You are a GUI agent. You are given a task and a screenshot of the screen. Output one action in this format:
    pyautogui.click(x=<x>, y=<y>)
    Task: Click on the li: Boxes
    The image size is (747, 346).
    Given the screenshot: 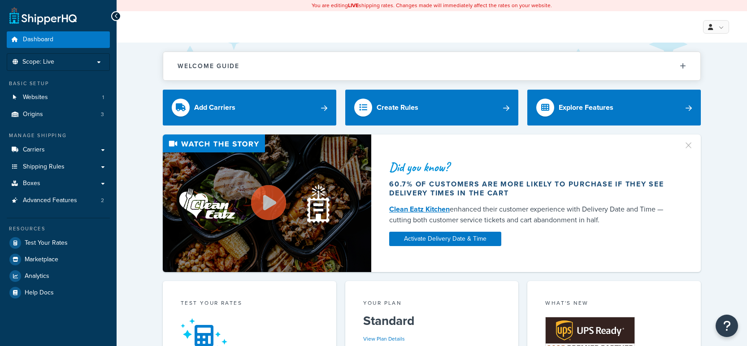 What is the action you would take?
    pyautogui.click(x=58, y=183)
    